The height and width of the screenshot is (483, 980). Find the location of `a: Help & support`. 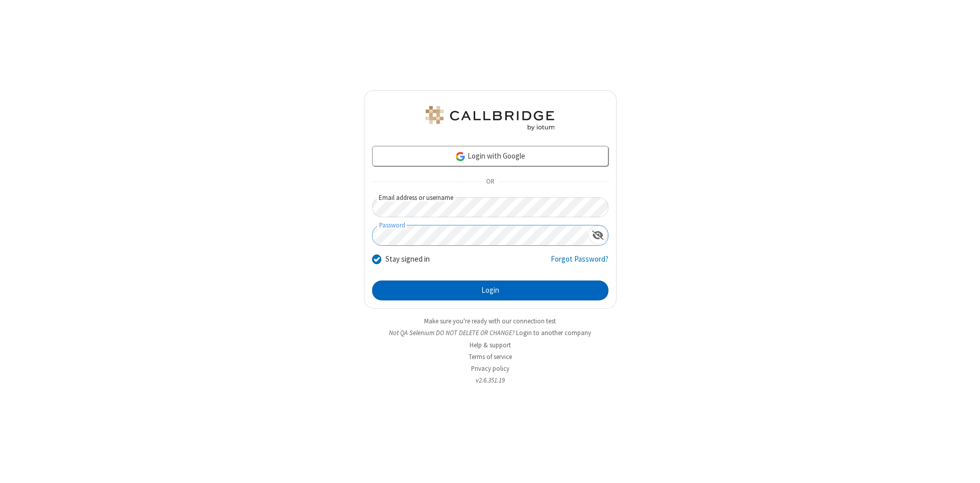

a: Help & support is located at coordinates (490, 344).